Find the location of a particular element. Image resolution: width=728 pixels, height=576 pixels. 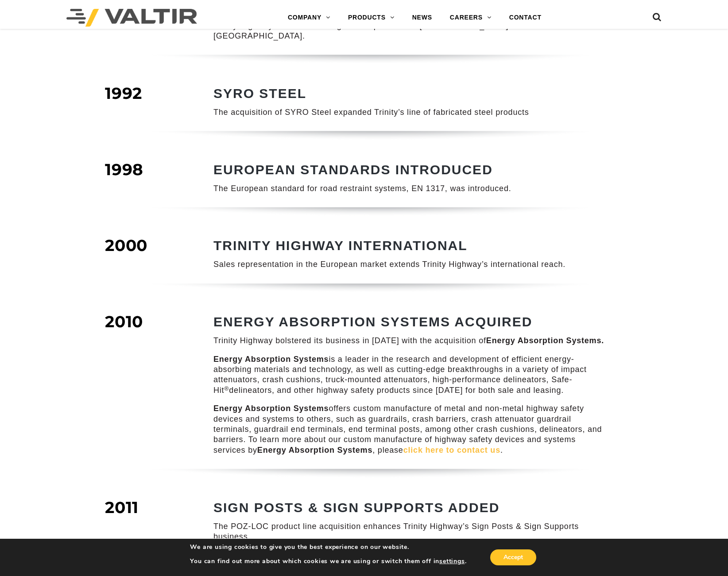

a: CAREERS is located at coordinates (471, 18).